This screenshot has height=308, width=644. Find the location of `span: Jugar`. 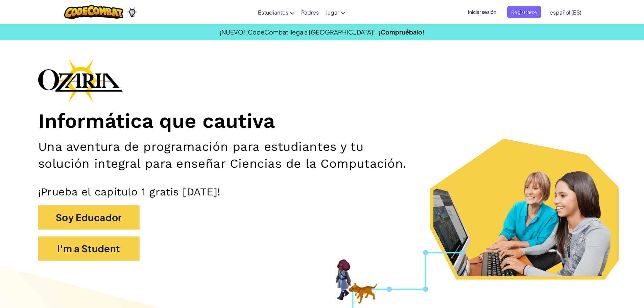

span: Jugar is located at coordinates (332, 12).